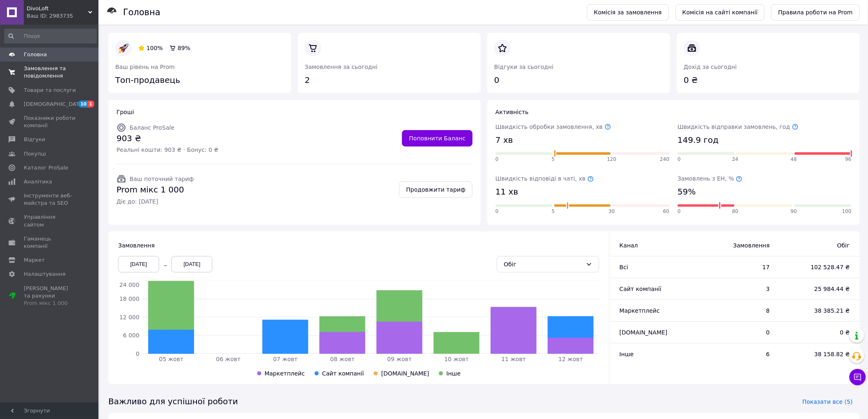  Describe the element at coordinates (710, 179) in the screenshot. I see `span: Замовлень з ЕН, %` at that location.